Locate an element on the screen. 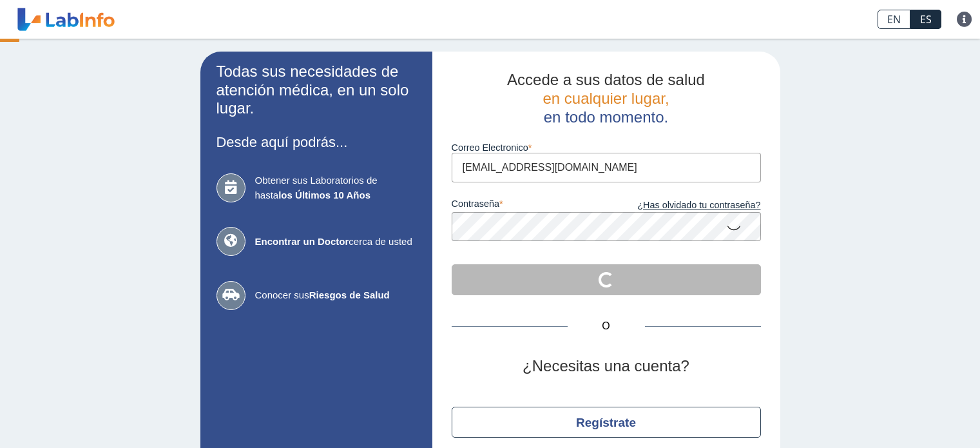 The height and width of the screenshot is (448, 980). b: los Últimos 10 Años is located at coordinates (324, 195).